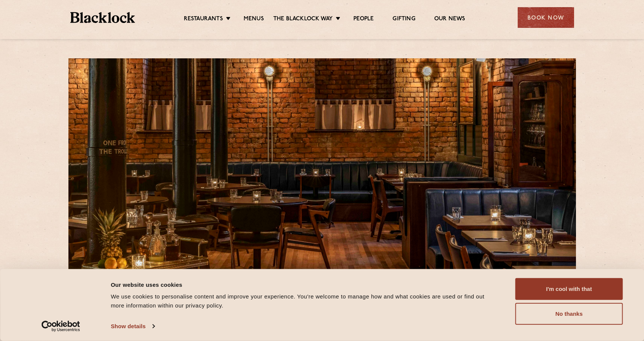 The image size is (644, 341). Describe the element at coordinates (254, 19) in the screenshot. I see `a: Menus` at that location.